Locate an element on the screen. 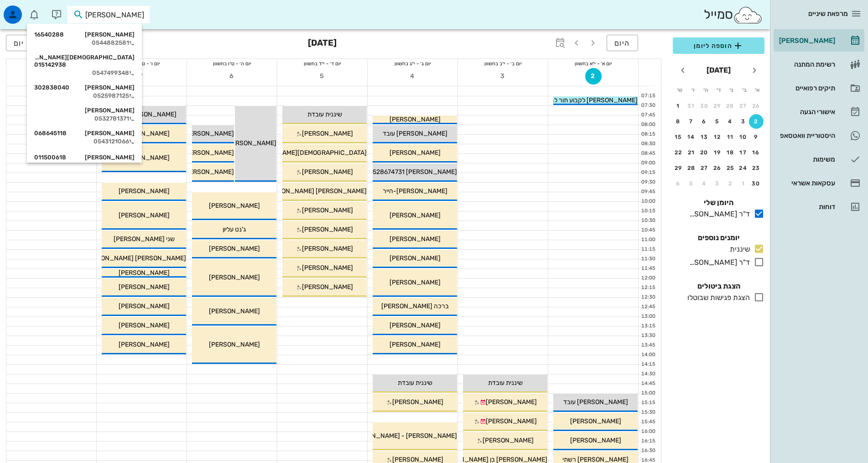 Image resolution: width=868 pixels, height=463 pixels. div: 15:00 is located at coordinates (648, 393).